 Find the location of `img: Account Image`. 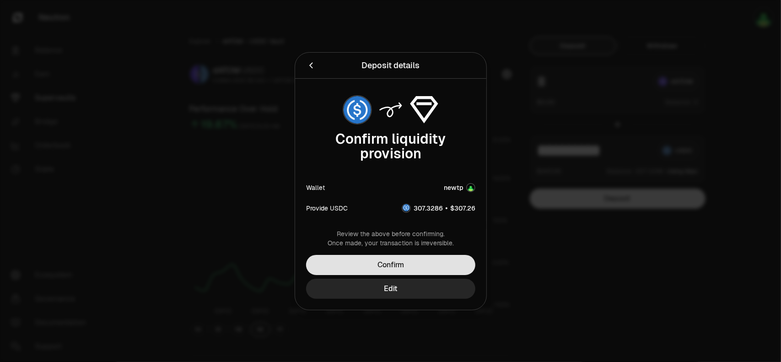

img: Account Image is located at coordinates (471, 188).